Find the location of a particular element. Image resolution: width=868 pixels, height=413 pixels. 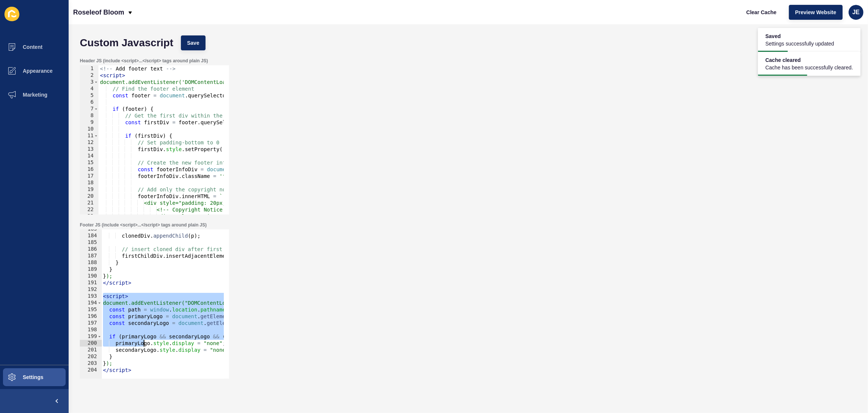

div: 18 is located at coordinates (89, 183).